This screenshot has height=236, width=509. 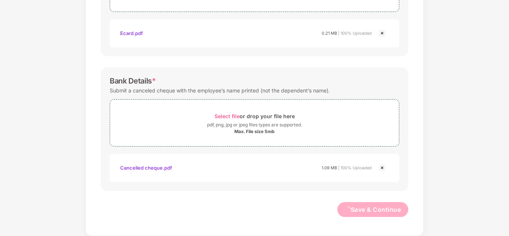 I want to click on div: or drop your file here, so click(x=254, y=116).